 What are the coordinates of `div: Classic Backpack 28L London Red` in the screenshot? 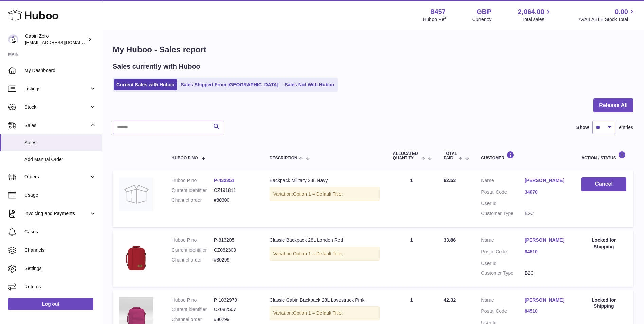 It's located at (324, 240).